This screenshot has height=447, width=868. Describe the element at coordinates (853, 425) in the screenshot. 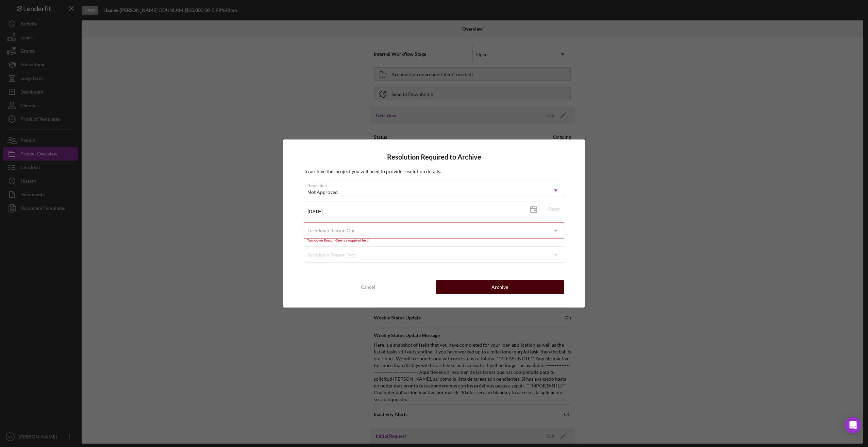

I see `div: Open Intercom Messenger` at that location.